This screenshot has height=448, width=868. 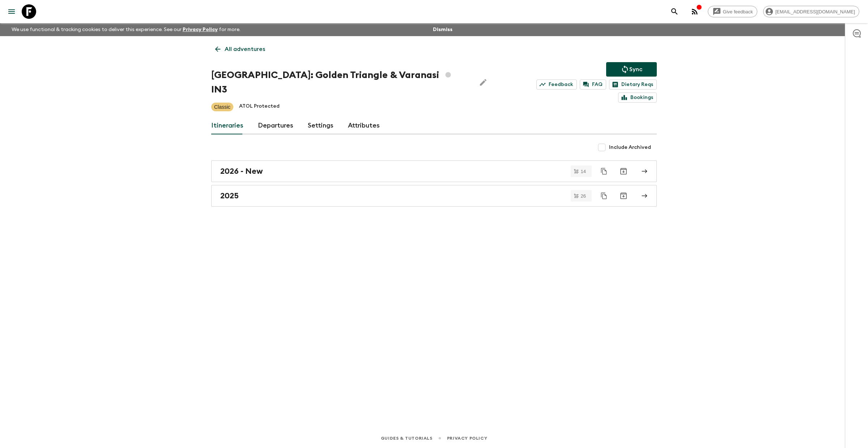 What do you see at coordinates (638, 98) in the screenshot?
I see `a: Bookings` at bounding box center [638, 98].